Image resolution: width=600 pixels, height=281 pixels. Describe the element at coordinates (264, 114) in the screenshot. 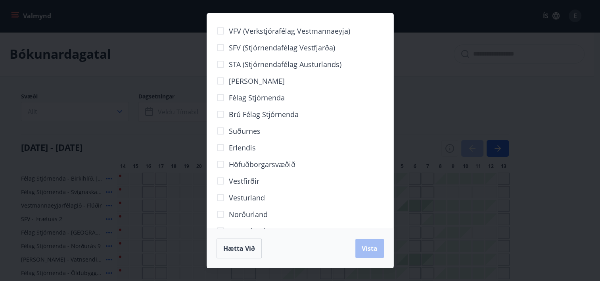

I see `span: Brú félag stjórnenda` at that location.